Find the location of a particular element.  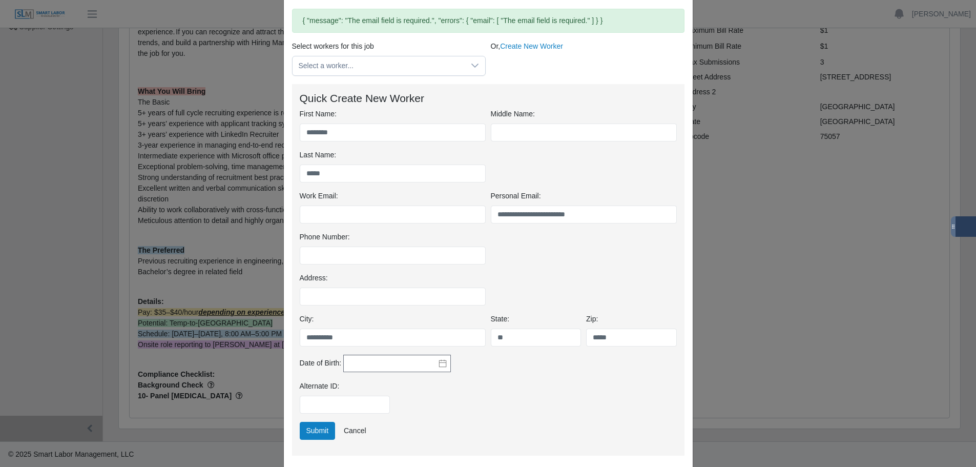

label: Work Email: is located at coordinates (319, 196).